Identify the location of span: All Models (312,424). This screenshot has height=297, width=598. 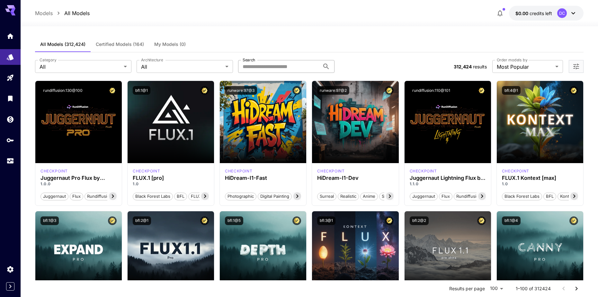
(63, 44).